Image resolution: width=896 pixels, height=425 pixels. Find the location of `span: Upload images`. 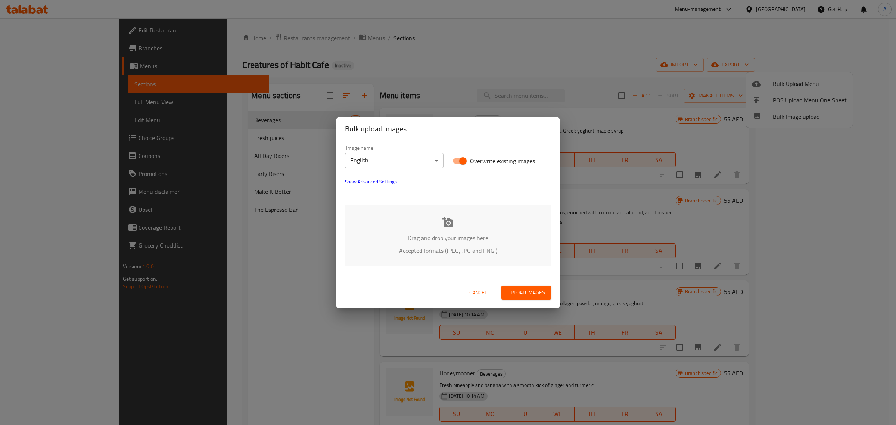

span: Upload images is located at coordinates (526, 292).